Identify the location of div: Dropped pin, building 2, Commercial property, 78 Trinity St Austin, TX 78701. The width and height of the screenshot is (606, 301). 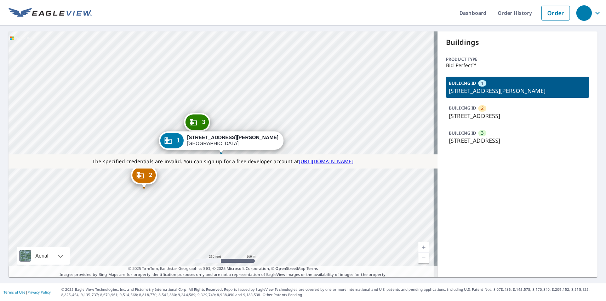
(144, 177).